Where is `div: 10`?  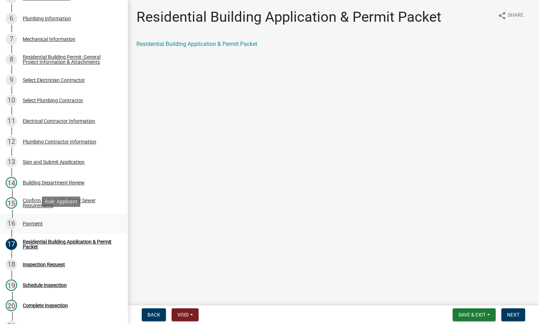
div: 10 is located at coordinates (11, 100).